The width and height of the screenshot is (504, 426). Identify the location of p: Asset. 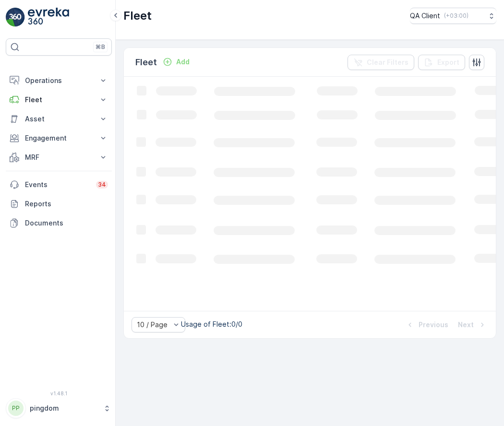
(59, 119).